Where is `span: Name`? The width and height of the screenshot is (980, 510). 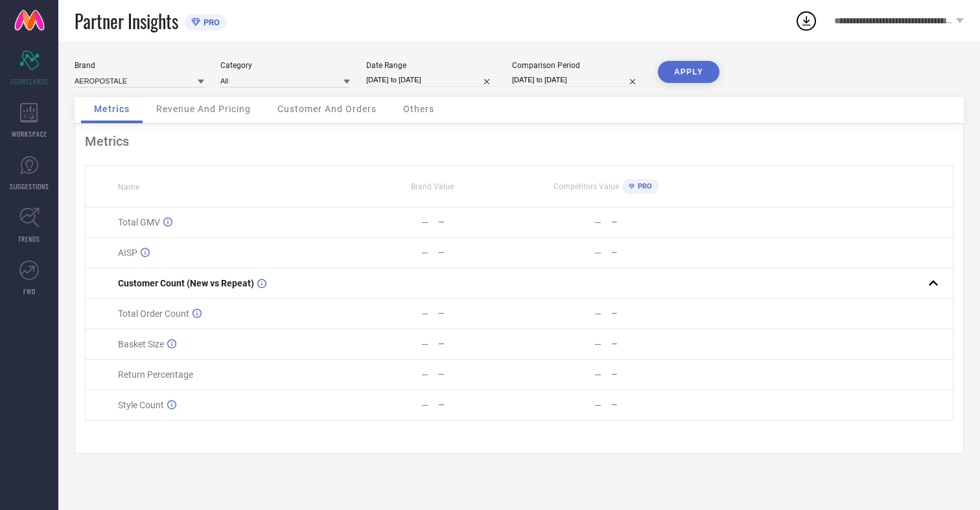
span: Name is located at coordinates (128, 187).